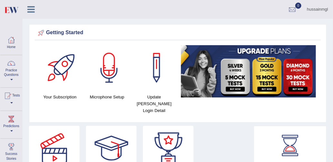  What do you see at coordinates (11, 123) in the screenshot?
I see `a: Predictions` at bounding box center [11, 123].